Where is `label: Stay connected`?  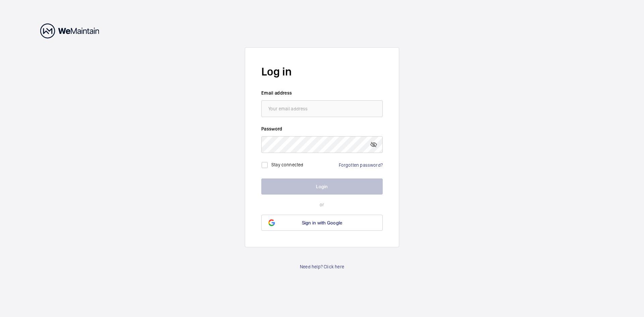 label: Stay connected is located at coordinates (287, 164).